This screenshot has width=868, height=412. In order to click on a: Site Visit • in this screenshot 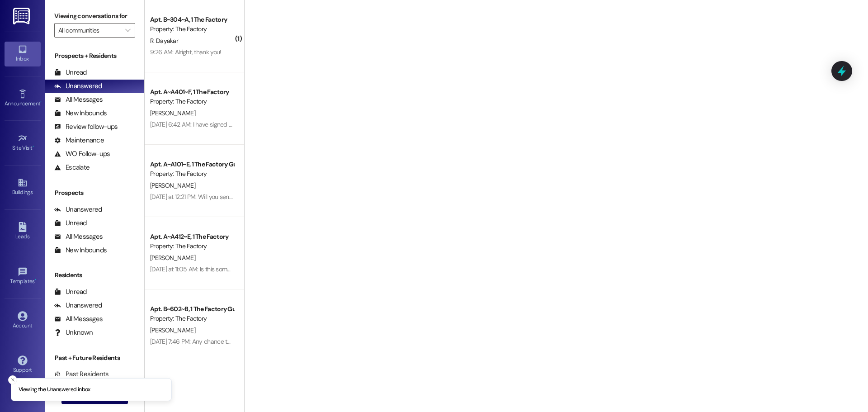, I will do `click(23, 143)`.